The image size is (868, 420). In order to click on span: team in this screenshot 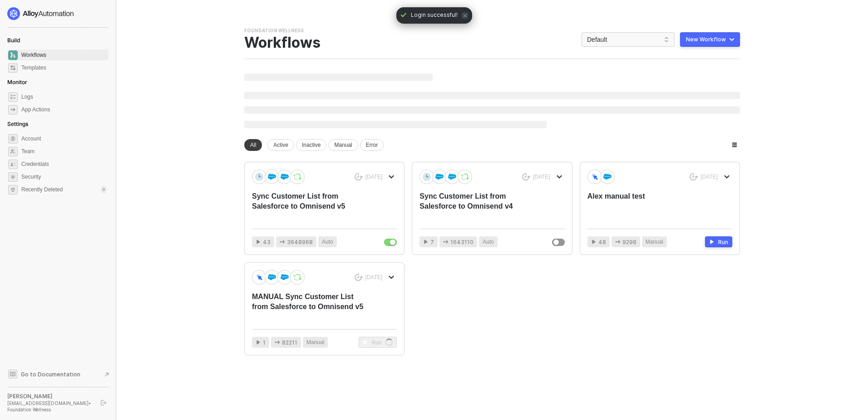, I will do `click(12, 151)`.